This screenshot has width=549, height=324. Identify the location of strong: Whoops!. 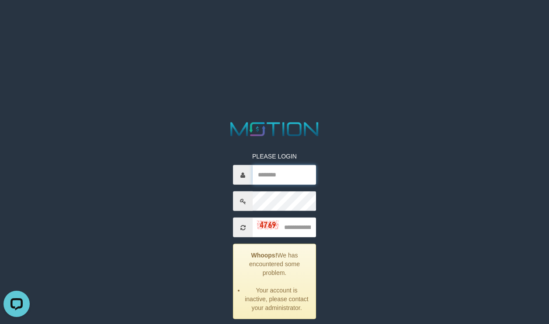
(264, 255).